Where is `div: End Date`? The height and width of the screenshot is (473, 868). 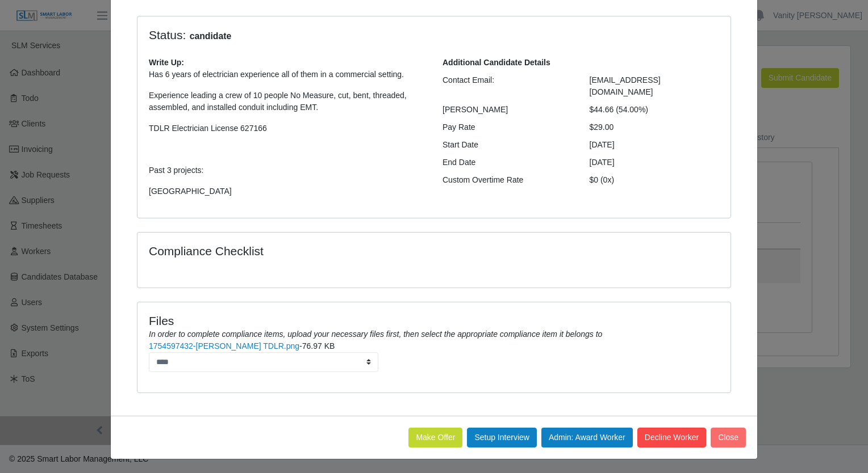
div: End Date is located at coordinates (507, 162).